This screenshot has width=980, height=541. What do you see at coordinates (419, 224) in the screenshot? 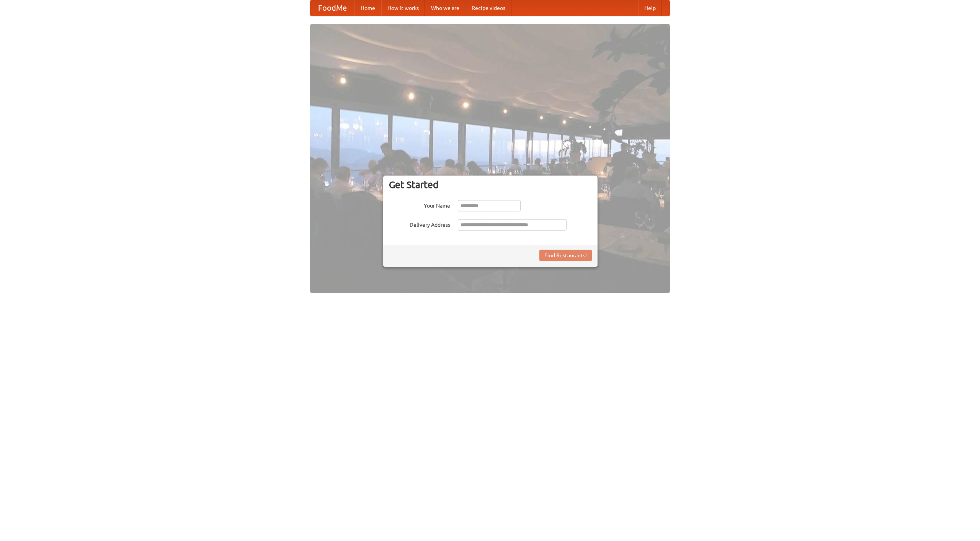
I see `label: Delivery Address` at bounding box center [419, 224].